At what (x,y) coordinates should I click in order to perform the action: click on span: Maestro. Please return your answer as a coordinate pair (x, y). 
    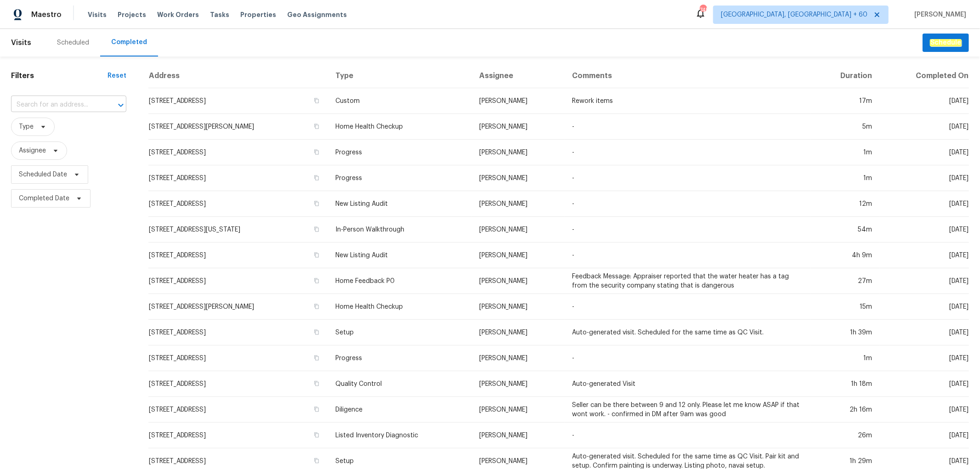
    Looking at the image, I should click on (46, 14).